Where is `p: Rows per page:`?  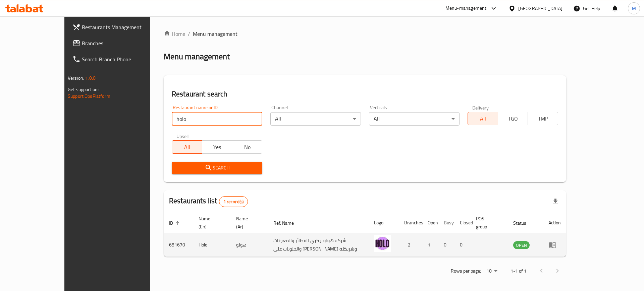
p: Rows per page: is located at coordinates (466, 271).